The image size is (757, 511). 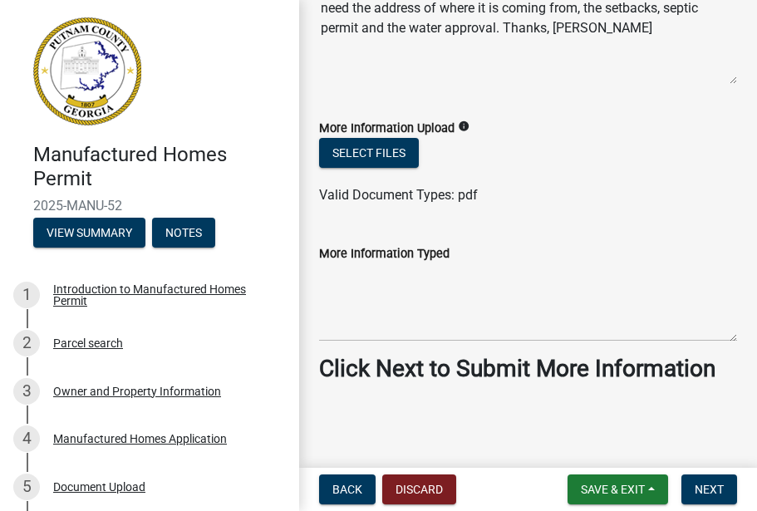 What do you see at coordinates (89, 234) in the screenshot?
I see `wm-modal-confirm: Summary` at bounding box center [89, 234].